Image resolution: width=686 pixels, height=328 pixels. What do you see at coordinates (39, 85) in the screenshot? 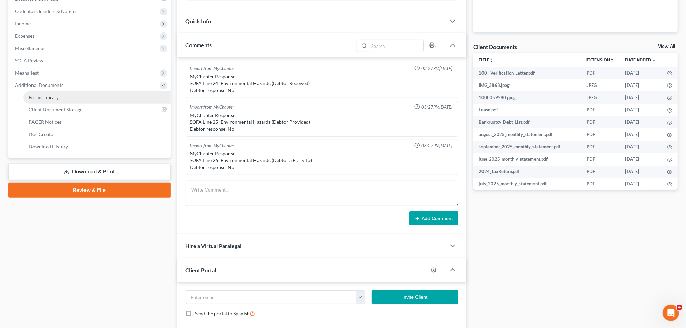
I see `span: Additional Documents` at bounding box center [39, 85].